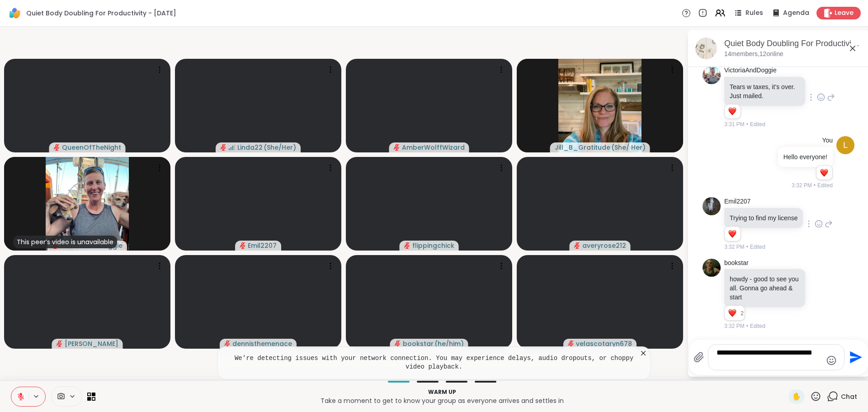 The image size is (868, 412). I want to click on span: 2, so click(742, 314).